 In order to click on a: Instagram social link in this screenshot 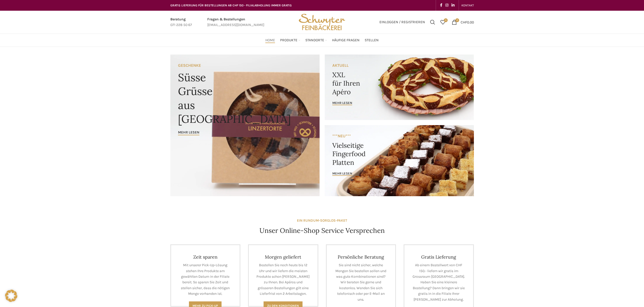, I will do `click(447, 5)`.